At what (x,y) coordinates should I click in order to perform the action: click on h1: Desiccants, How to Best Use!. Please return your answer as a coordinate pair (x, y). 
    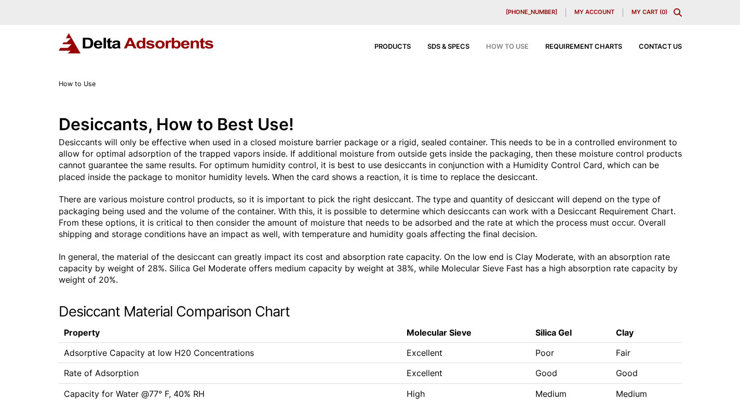
    Looking at the image, I should click on (370, 125).